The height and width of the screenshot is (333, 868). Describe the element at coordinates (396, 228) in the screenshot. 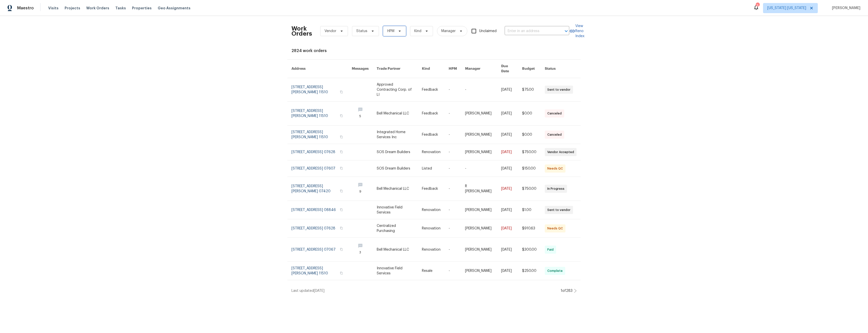

I see `td: Centralized Purchasing` at that location.